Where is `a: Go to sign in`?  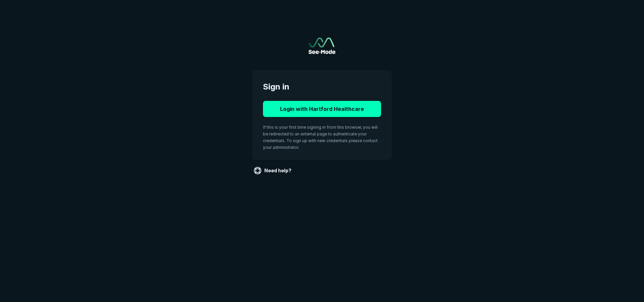
a: Go to sign in is located at coordinates (322, 45).